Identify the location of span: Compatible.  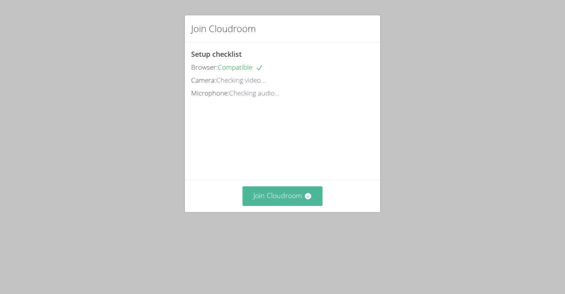
(240, 67).